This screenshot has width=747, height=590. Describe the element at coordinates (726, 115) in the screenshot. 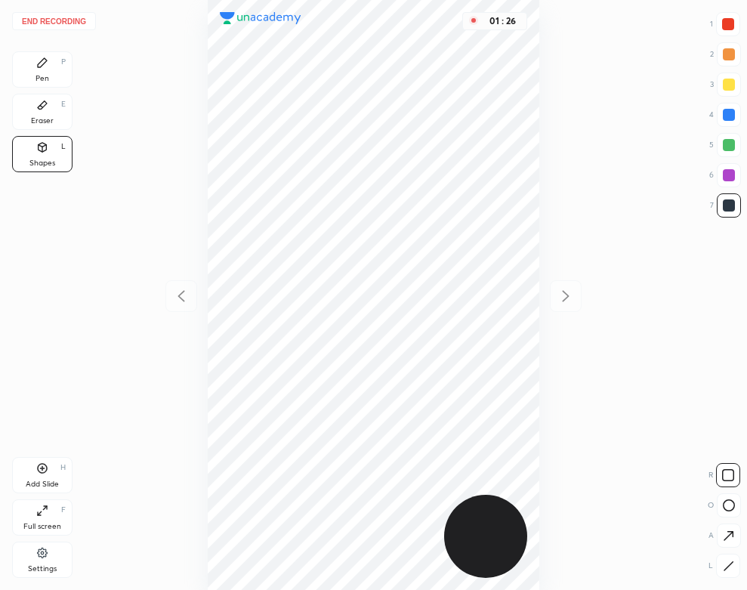

I see `div: 4` at that location.